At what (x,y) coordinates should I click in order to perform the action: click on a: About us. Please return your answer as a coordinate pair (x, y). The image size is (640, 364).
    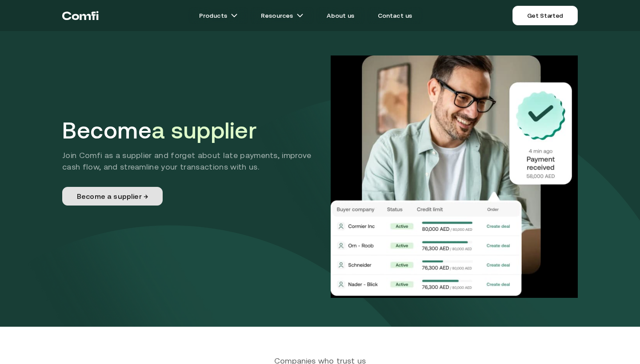
    Looking at the image, I should click on (340, 15).